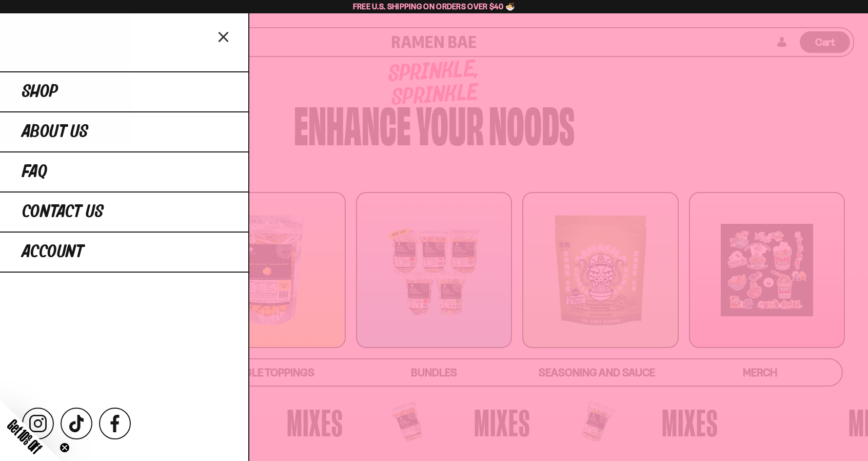  What do you see at coordinates (34, 172) in the screenshot?
I see `span: FAQ` at bounding box center [34, 172].